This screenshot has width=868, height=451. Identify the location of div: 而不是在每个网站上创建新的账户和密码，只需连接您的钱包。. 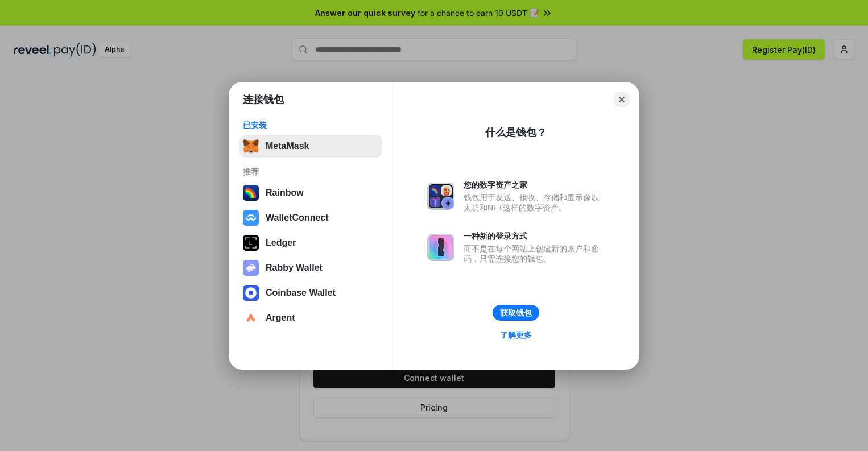
(534, 254).